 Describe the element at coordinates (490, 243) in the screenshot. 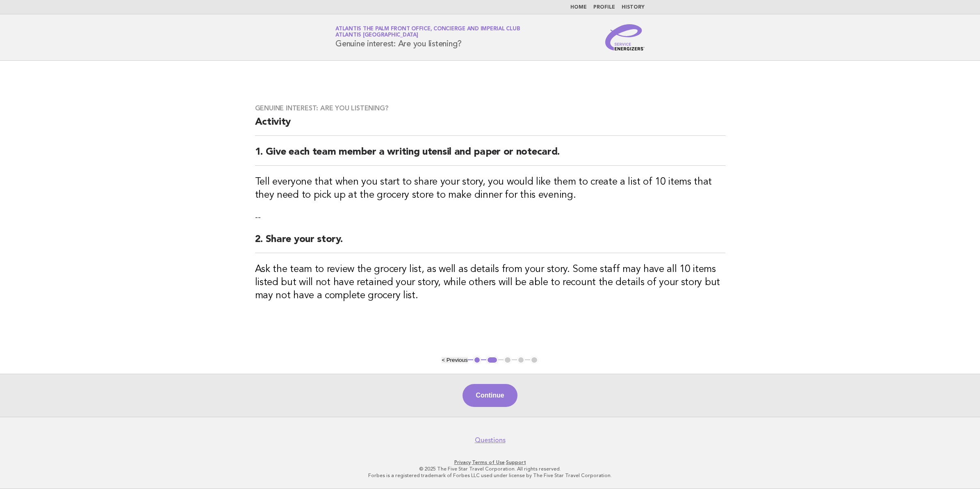

I see `h2: 2. Share your story.` at that location.